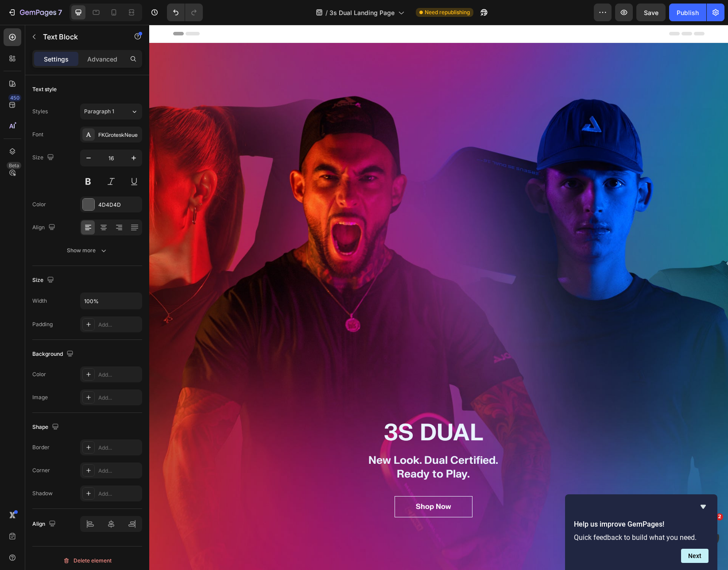  I want to click on div: Text style, so click(44, 90).